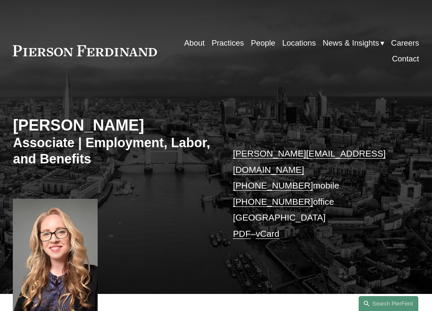 This screenshot has height=311, width=432. Describe the element at coordinates (242, 233) in the screenshot. I see `a: PDF` at that location.